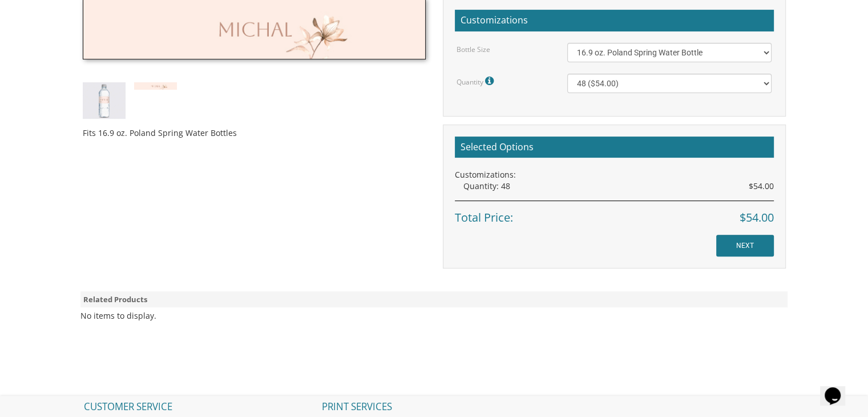 The width and height of the screenshot is (868, 417). I want to click on input: NEXT, so click(745, 246).